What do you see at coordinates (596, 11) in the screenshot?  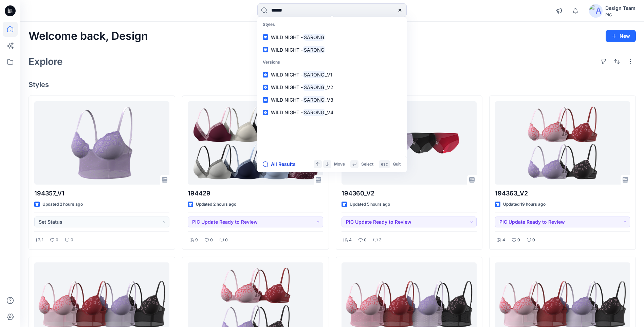 I see `img: avatar` at bounding box center [596, 11].